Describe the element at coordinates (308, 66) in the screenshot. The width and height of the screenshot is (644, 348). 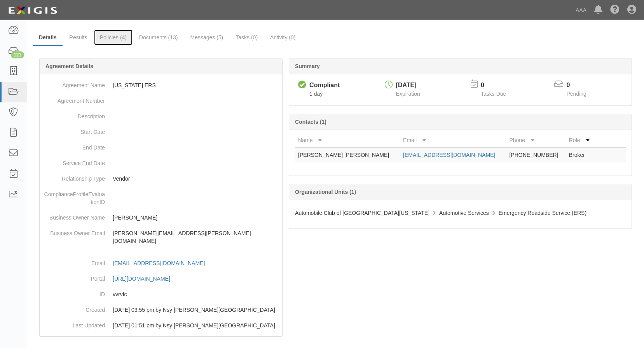
I see `b: Summary` at that location.